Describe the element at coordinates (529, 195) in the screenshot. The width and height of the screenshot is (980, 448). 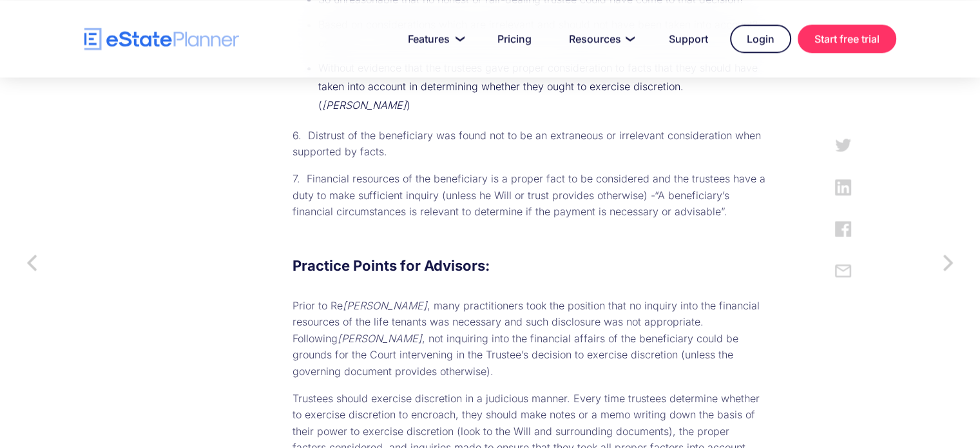
I see `p: 7. Financial resources of the beneficiary is a proper fact to be considered and the trustees have...` at that location.